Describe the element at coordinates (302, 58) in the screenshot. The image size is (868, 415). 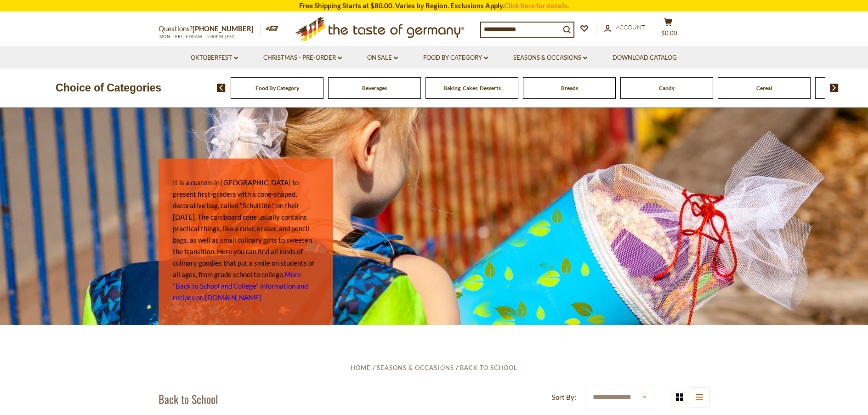
I see `a: Christmas - PRE-ORDER` at that location.